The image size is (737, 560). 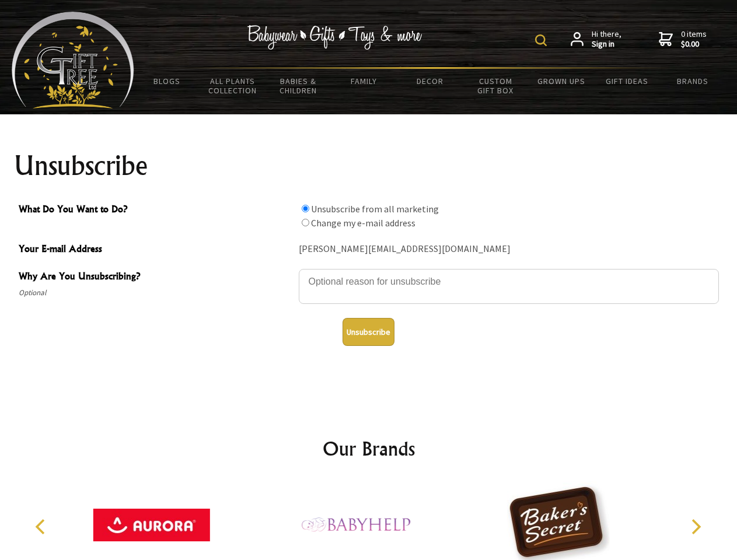 I want to click on img: product search, so click(x=541, y=40).